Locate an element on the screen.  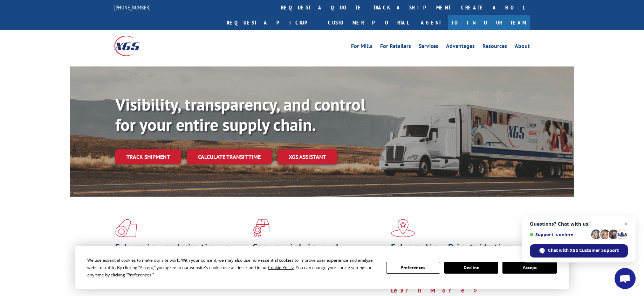
img: xgs-icon-focused-on-flooring-red is located at coordinates (261, 228).